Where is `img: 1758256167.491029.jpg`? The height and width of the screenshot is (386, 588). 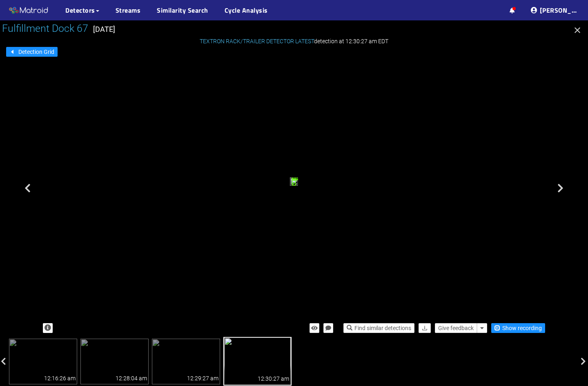 img: 1758256167.491029.jpg is located at coordinates (186, 361).